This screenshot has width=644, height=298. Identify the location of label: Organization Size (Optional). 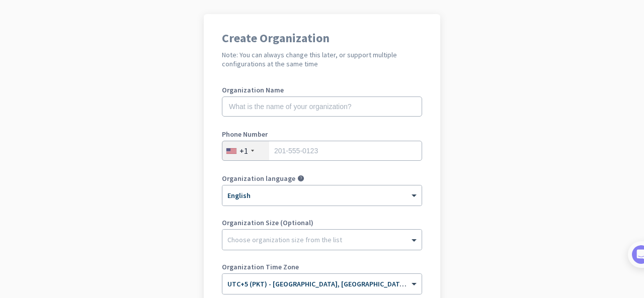
(322, 223).